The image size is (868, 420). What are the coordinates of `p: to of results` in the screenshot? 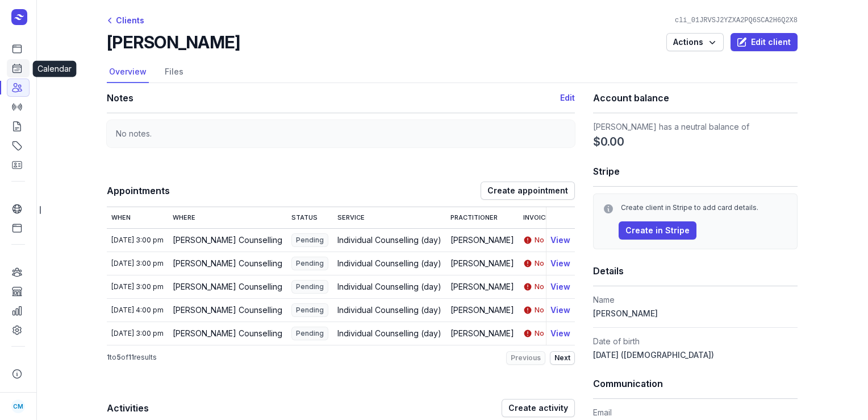 It's located at (132, 357).